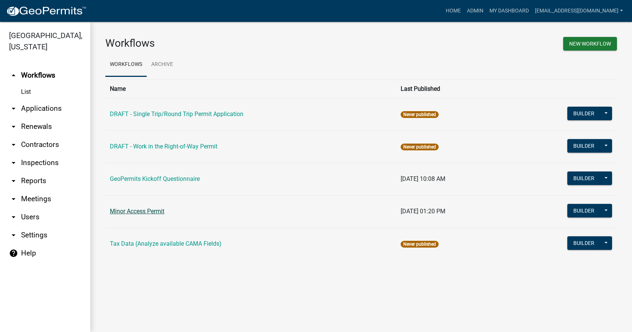 This screenshot has width=632, height=332. I want to click on a: Admin, so click(475, 11).